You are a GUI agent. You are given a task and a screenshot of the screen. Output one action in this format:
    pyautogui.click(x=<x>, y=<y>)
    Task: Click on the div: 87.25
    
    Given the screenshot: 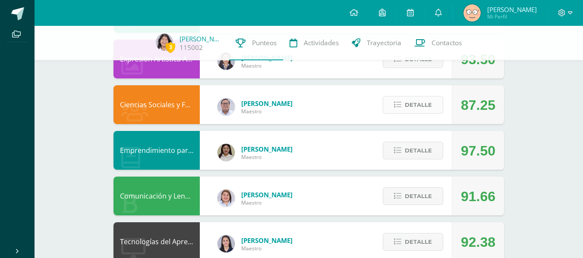 What is the action you would take?
    pyautogui.click(x=478, y=105)
    